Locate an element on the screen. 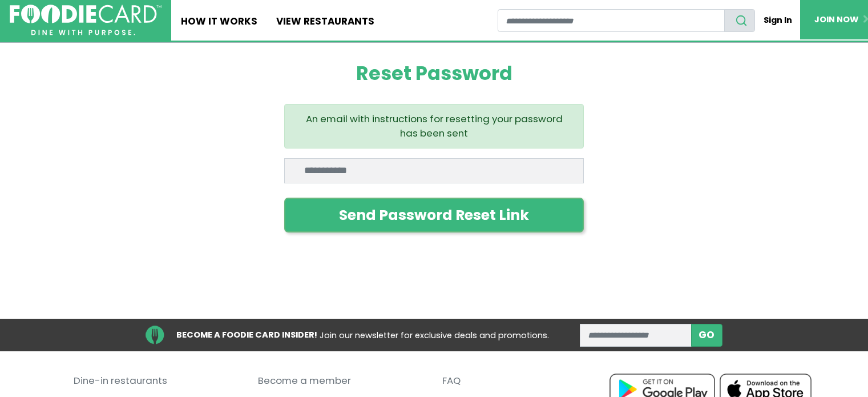 The image size is (868, 397). h1: Reset Password is located at coordinates (434, 74).